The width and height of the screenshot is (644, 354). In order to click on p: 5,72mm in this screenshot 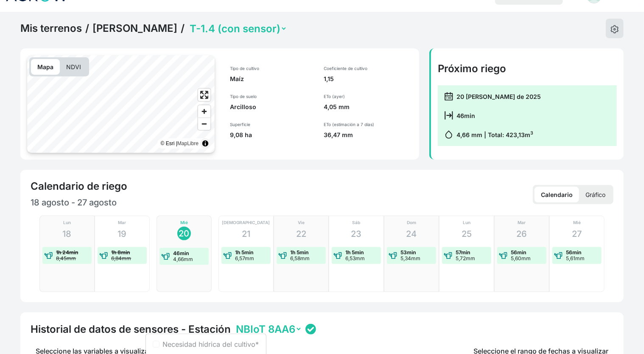, I will do `click(466, 259)`.